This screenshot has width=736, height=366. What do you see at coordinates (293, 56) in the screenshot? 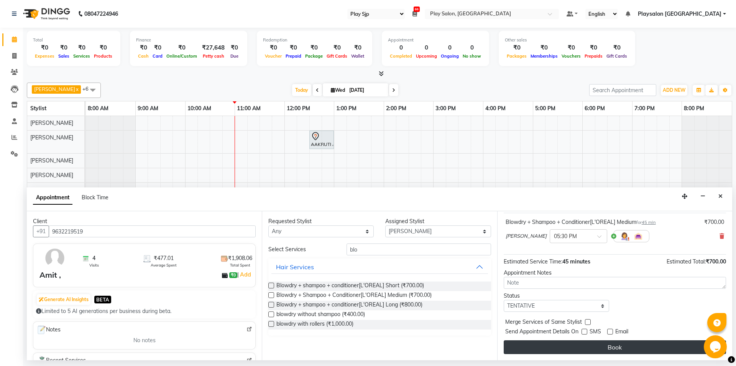
I see `span: Prepaid` at bounding box center [293, 56].